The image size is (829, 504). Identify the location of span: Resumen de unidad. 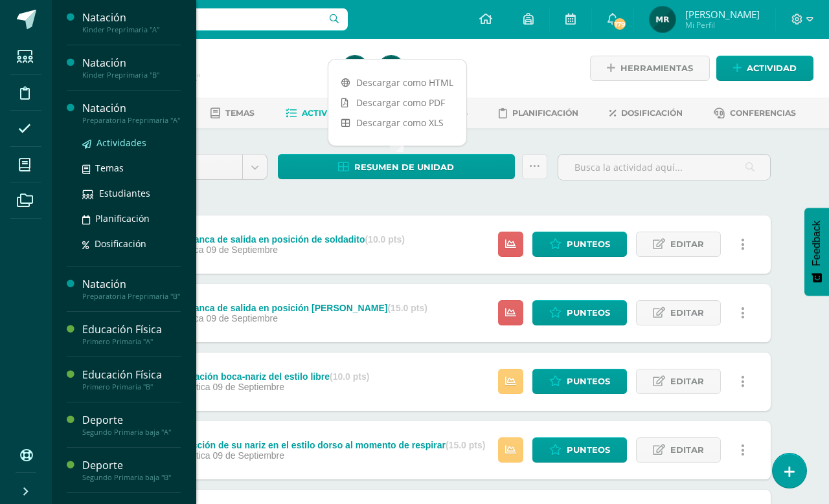
(404, 167).